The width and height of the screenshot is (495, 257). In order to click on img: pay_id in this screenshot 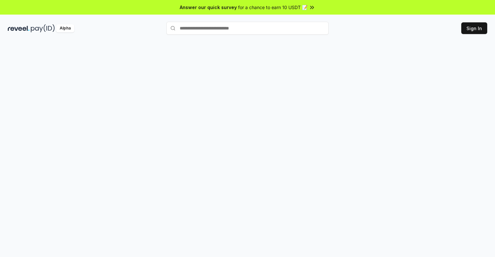, I will do `click(43, 28)`.